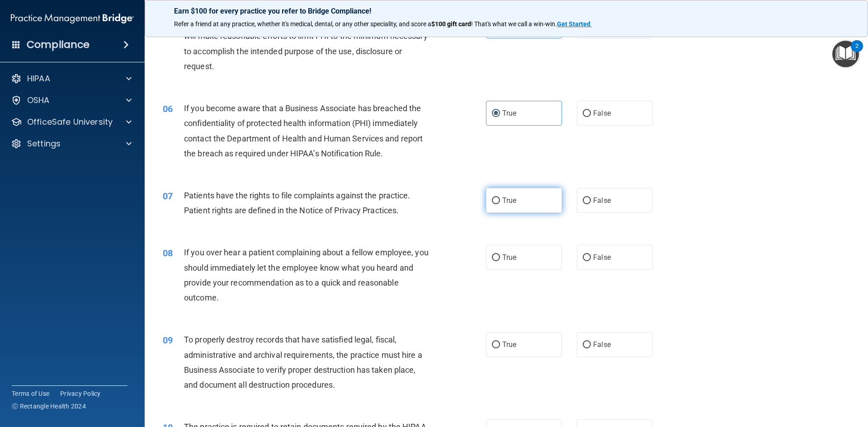 The image size is (868, 427). I want to click on p: Settings, so click(44, 144).